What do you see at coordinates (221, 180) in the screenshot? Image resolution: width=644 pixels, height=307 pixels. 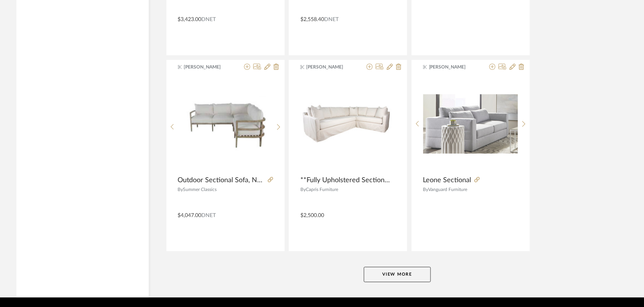 I see `span: Outdoor Sectional Sofa, Natural Teak with Linen Dove Sunbrella Fabric` at bounding box center [221, 180].